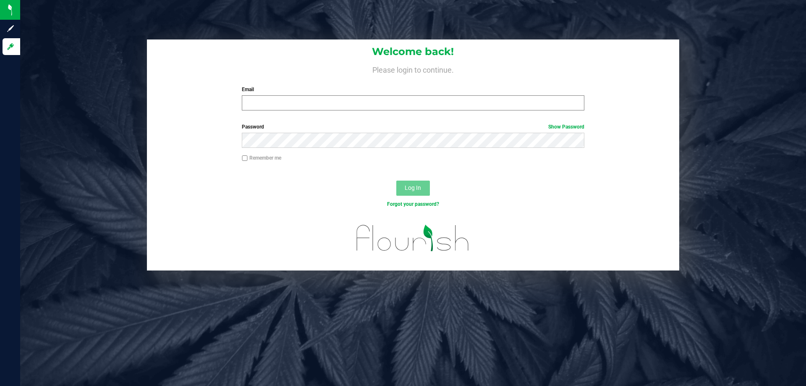  I want to click on inline-svg: Sign up, so click(10, 29).